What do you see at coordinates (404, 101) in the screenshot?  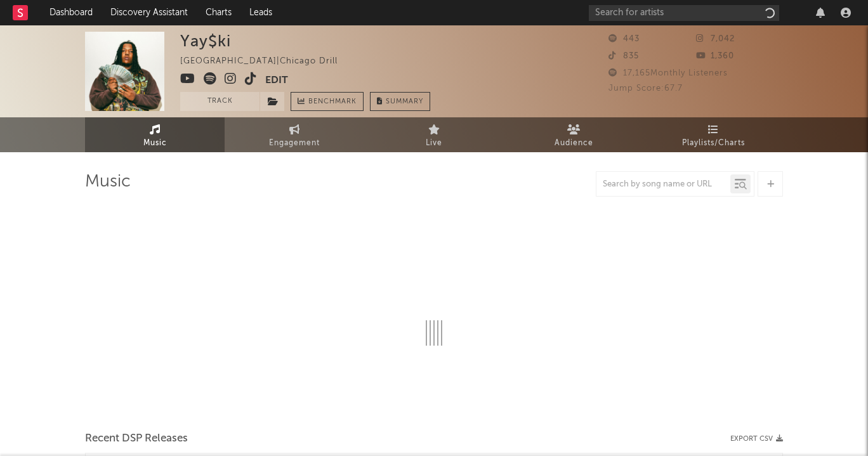 I see `span: Summary` at bounding box center [404, 101].